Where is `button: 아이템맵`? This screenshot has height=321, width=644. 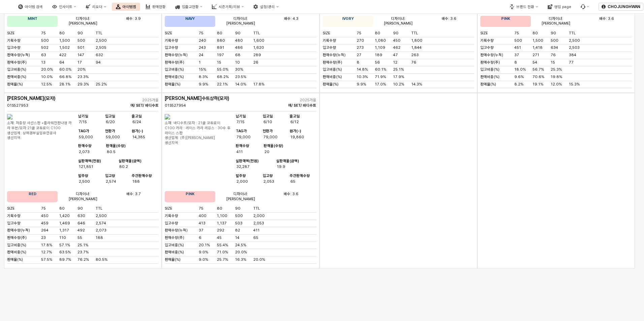 button: 아이템맵 is located at coordinates (126, 7).